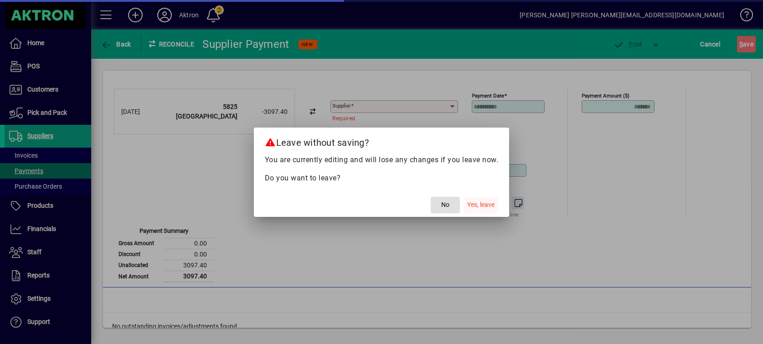  Describe the element at coordinates (382, 141) in the screenshot. I see `h2: Leave without saving?` at that location.